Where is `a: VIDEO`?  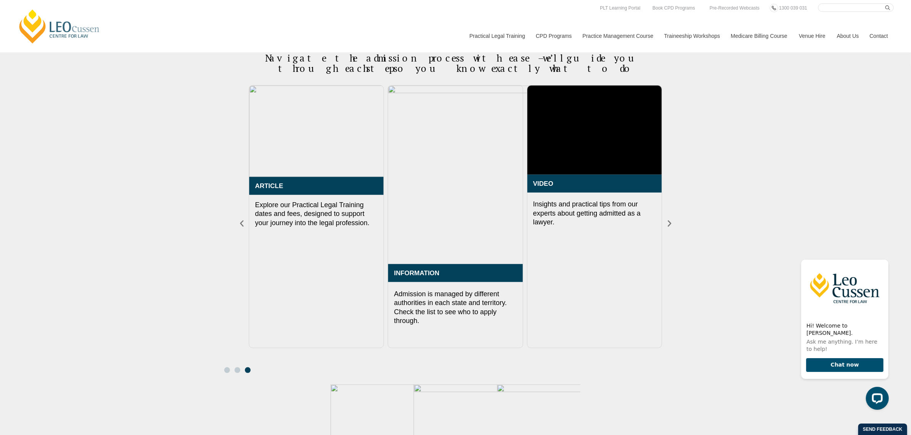
a: VIDEO is located at coordinates (543, 184).